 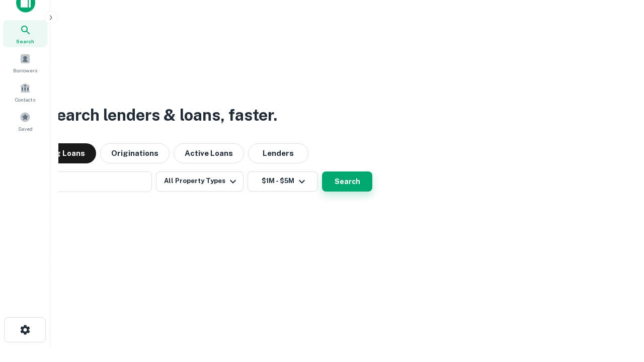 I want to click on a: Saved, so click(x=25, y=121).